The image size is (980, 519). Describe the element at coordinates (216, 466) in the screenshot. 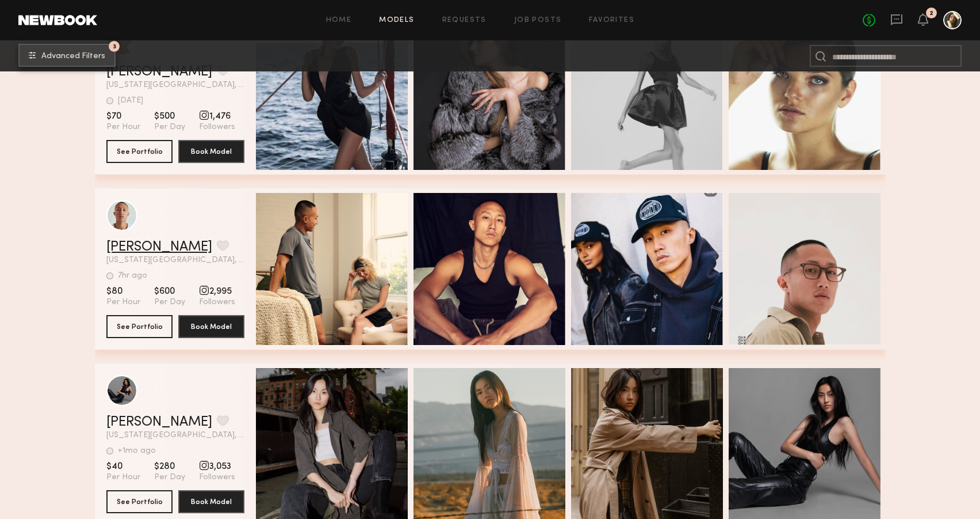

I see `span: 3,053` at that location.